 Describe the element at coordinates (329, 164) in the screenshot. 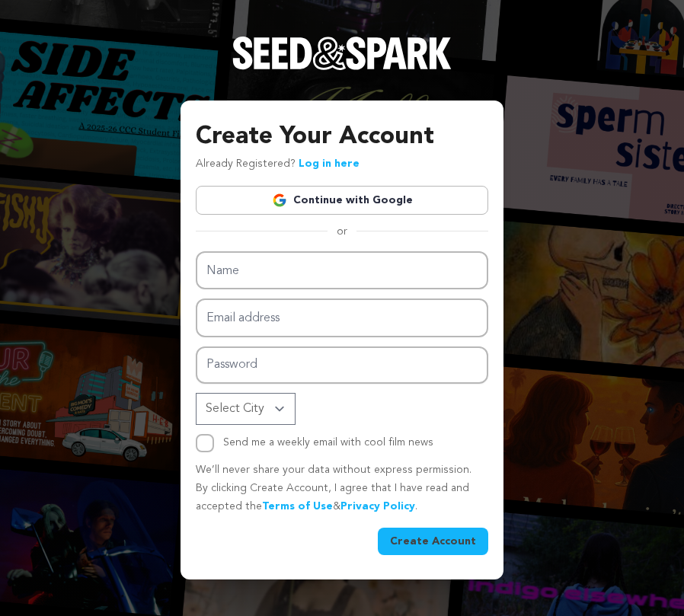

I see `a: Log in here` at that location.